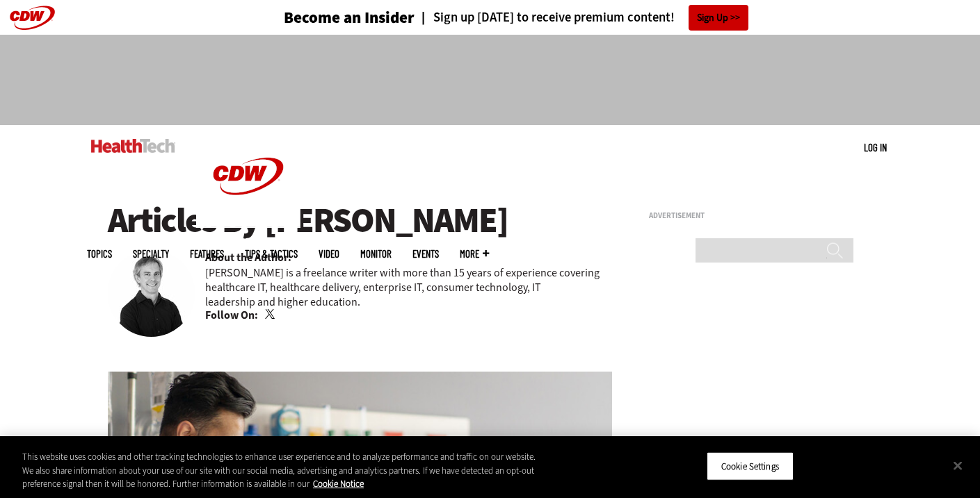 The height and width of the screenshot is (498, 980). What do you see at coordinates (718, 17) in the screenshot?
I see `a: Sign Up` at bounding box center [718, 17].